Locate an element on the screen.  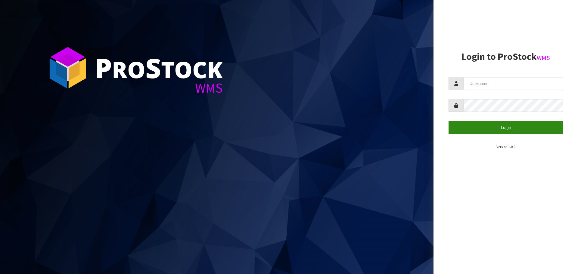
span: S is located at coordinates (153, 68).